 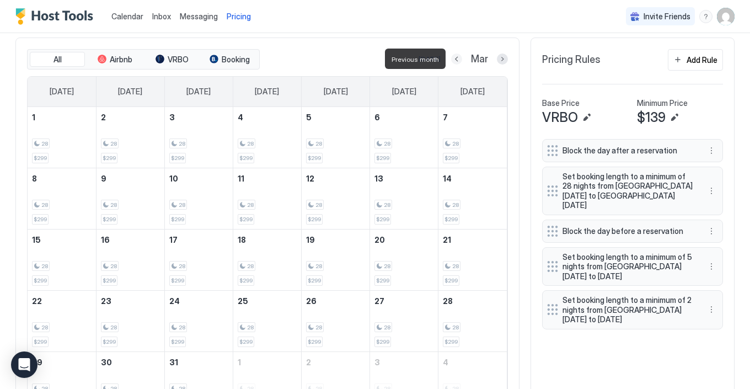 I want to click on span: 3, so click(x=172, y=117).